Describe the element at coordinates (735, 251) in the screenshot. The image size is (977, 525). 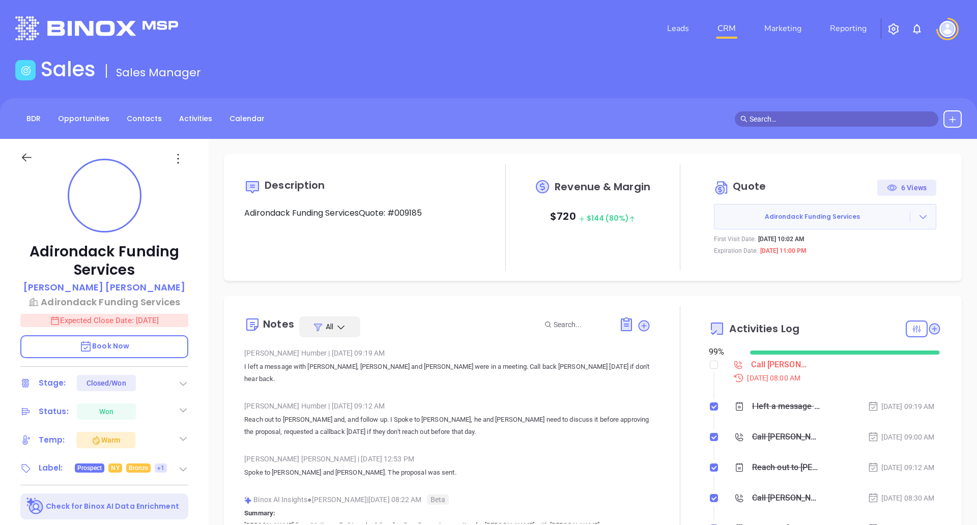
I see `p: Expiration Date:` at that location.